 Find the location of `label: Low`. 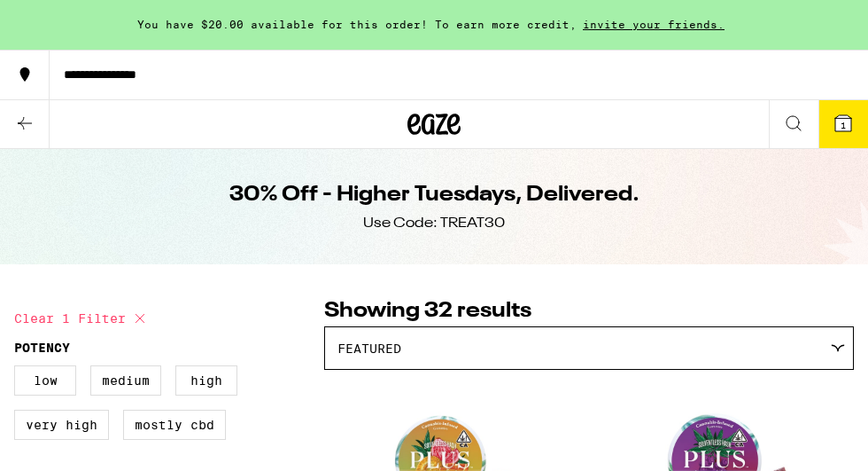

label: Low is located at coordinates (45, 380).